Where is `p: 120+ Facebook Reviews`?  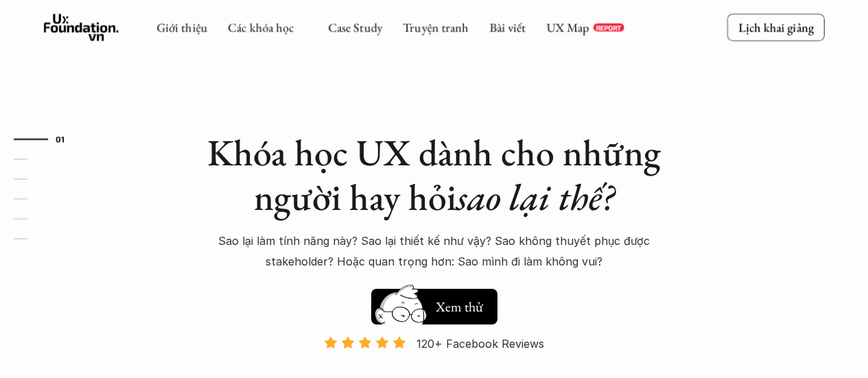
p: 120+ Facebook Reviews is located at coordinates (480, 343).